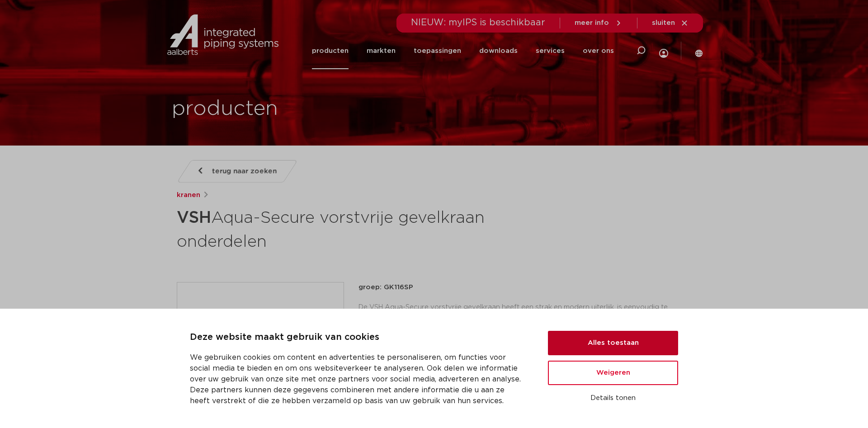 This screenshot has width=868, height=428. Describe the element at coordinates (381, 50) in the screenshot. I see `a: markten` at that location.